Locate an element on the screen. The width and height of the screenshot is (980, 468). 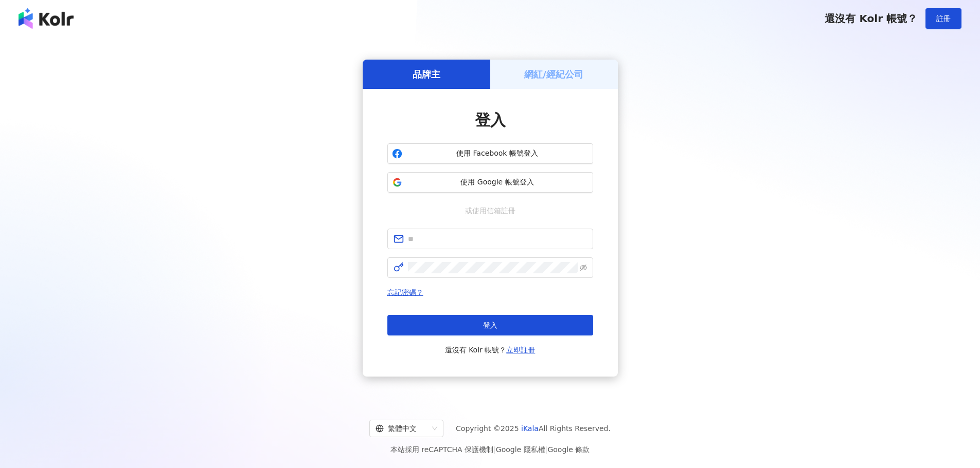
a: Google 條款 is located at coordinates (568, 449).